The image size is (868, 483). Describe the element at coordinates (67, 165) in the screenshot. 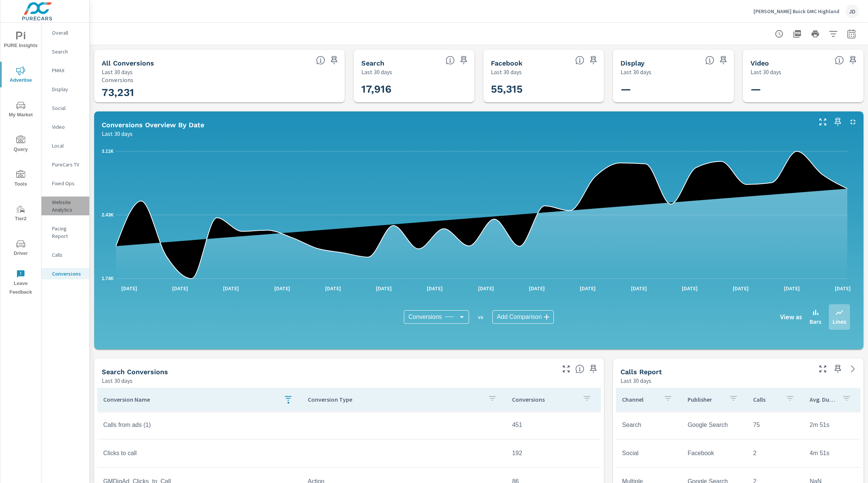

I see `p: PureCars TV` at that location.